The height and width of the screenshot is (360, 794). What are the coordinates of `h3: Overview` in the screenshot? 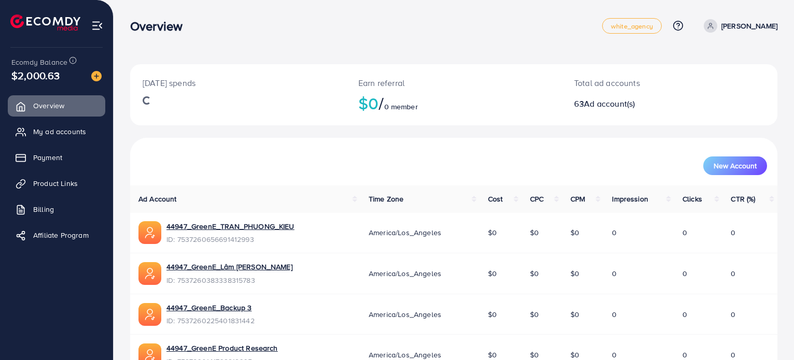 It's located at (160, 26).